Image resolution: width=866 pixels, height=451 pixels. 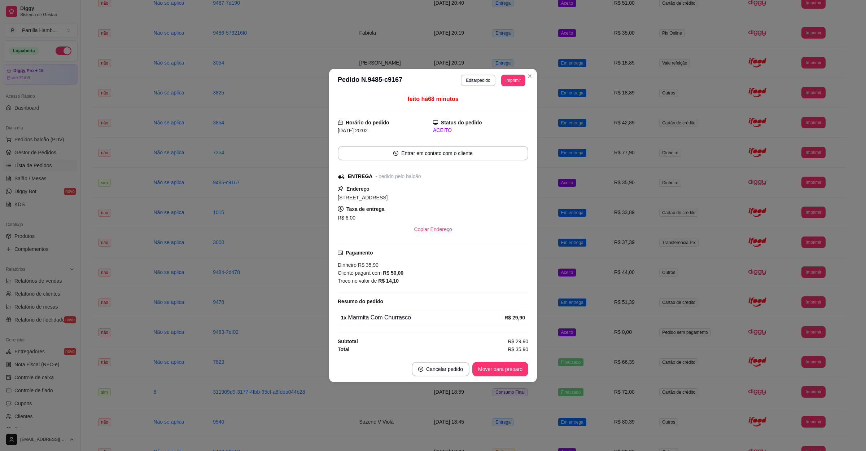 What do you see at coordinates (513, 80) in the screenshot?
I see `button: Imprimir` at bounding box center [513, 80].